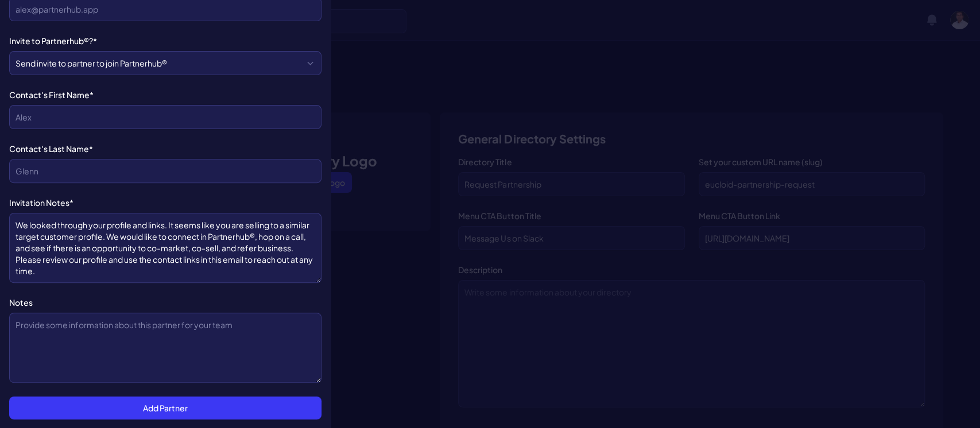  What do you see at coordinates (166, 95) in the screenshot?
I see `label: Contact's First Name*` at bounding box center [166, 95].